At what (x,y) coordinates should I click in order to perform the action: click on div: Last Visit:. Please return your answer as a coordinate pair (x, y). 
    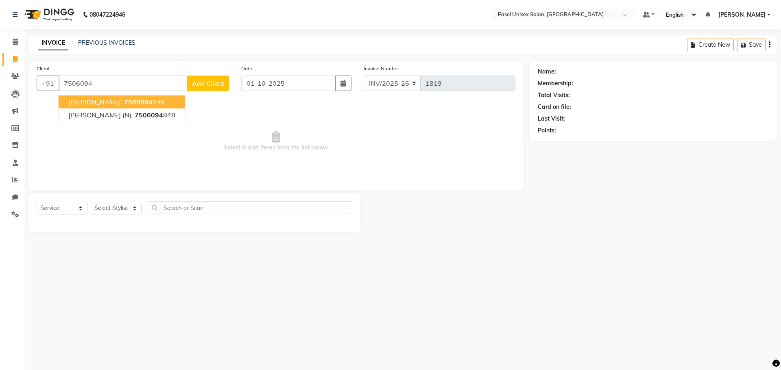
    Looking at the image, I should click on (551, 119).